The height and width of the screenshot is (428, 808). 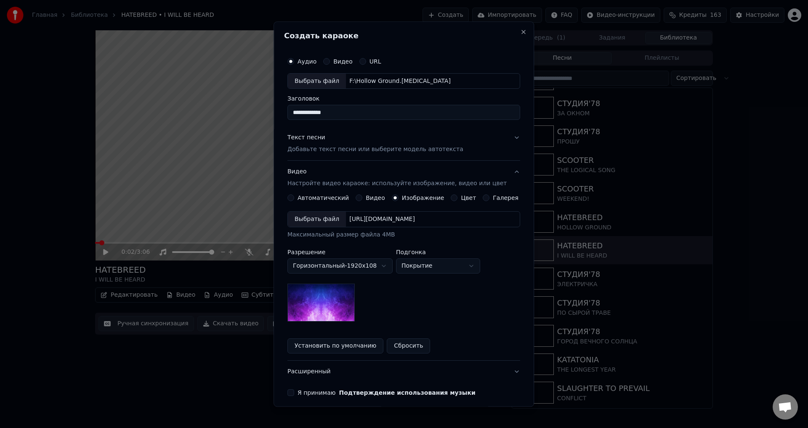 What do you see at coordinates (376, 150) in the screenshot?
I see `p: Добавьте текст песни или выберите модель автотекста` at bounding box center [376, 150].